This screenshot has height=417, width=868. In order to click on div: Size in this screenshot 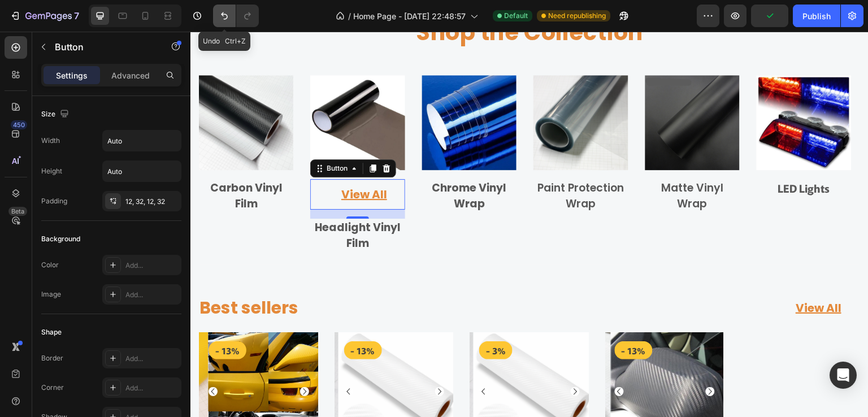, I will do `click(56, 114)`.